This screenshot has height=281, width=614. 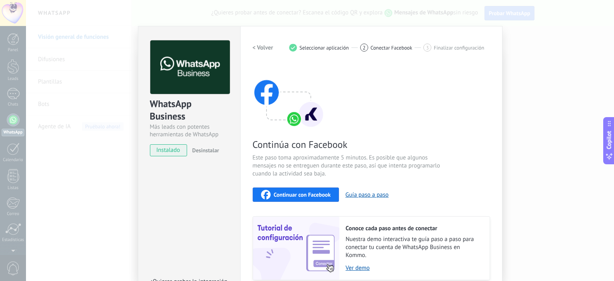 I want to click on span: 3, so click(x=427, y=48).